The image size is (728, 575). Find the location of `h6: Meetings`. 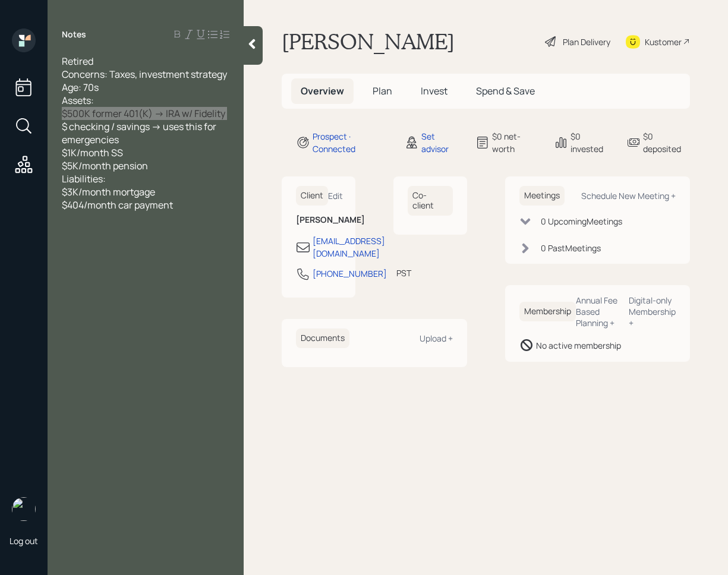

h6: Meetings is located at coordinates (542, 195).